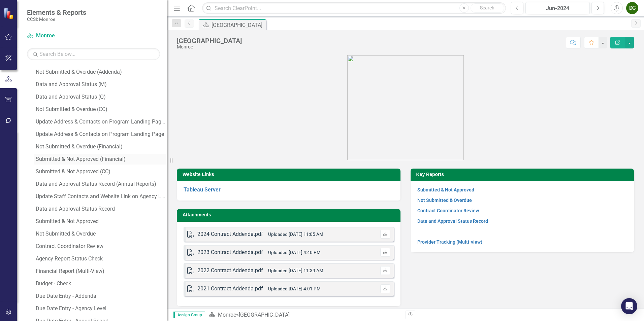  What do you see at coordinates (101, 234) in the screenshot?
I see `div: Not Submitted & Overdue` at bounding box center [101, 234].